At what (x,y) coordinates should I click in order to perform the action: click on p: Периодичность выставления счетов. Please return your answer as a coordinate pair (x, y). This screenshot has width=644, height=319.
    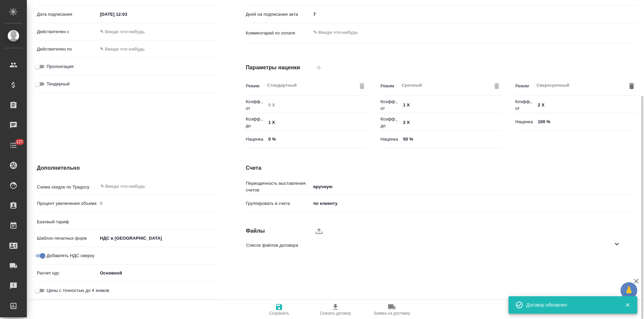
    Looking at the image, I should click on (279, 187).